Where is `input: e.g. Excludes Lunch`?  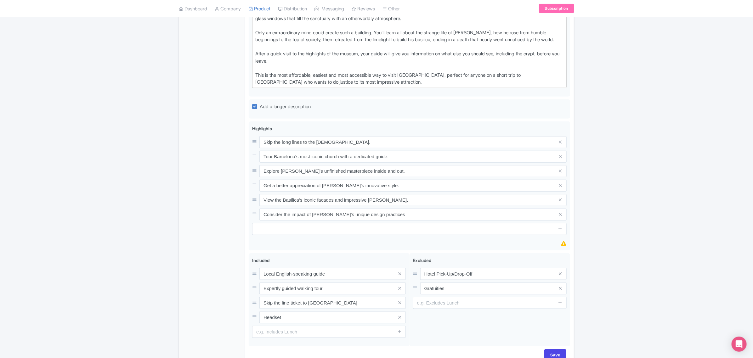 input: e.g. Excludes Lunch is located at coordinates (490, 303).